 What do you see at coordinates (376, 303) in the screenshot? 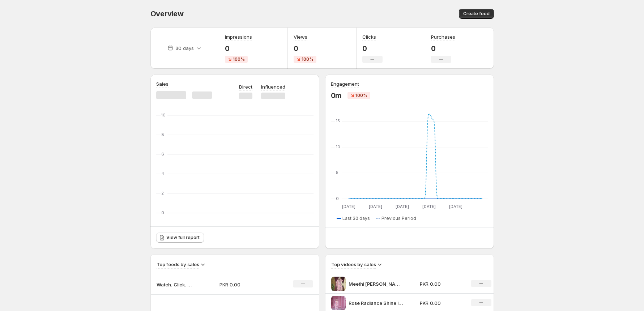
I see `p: Rose Radiance Shine in Every Shade Celebrate freedom in full bloom Our Rose Radiance brings soft ...` at bounding box center [376, 303].